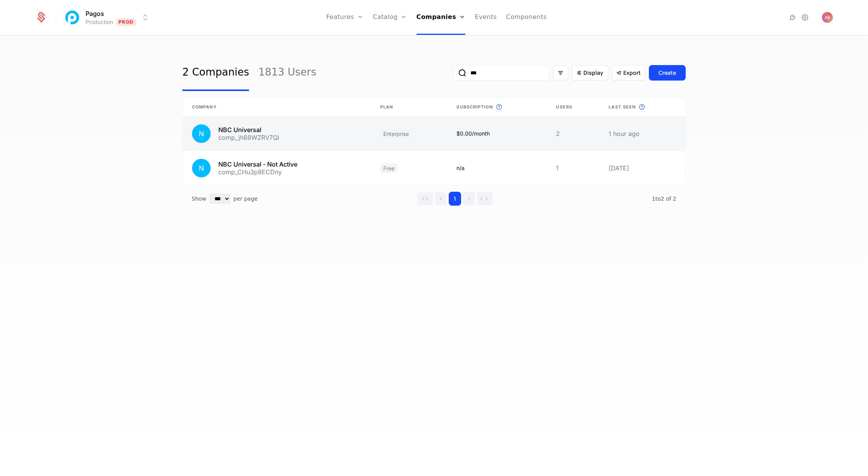  I want to click on a: 1813 Users, so click(287, 73).